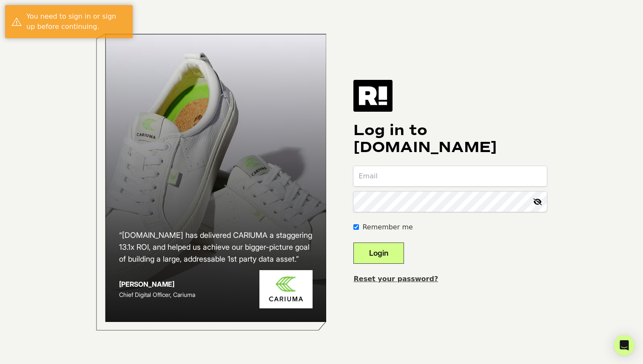  What do you see at coordinates (450, 176) in the screenshot?
I see `input: Email` at bounding box center [450, 176].